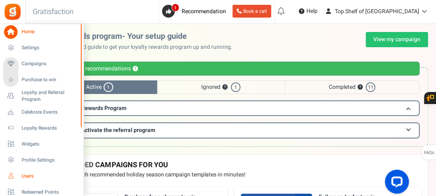  I want to click on a: Home, so click(42, 32).